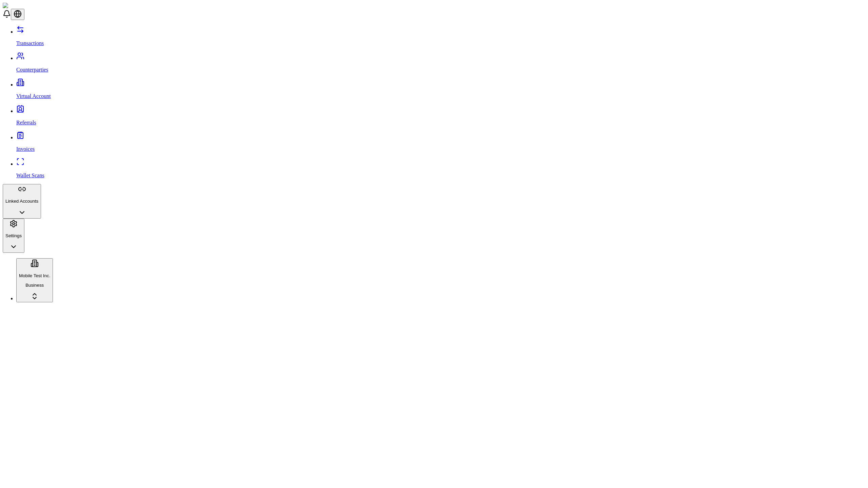  Describe the element at coordinates (14, 236) in the screenshot. I see `p: Settings` at that location.